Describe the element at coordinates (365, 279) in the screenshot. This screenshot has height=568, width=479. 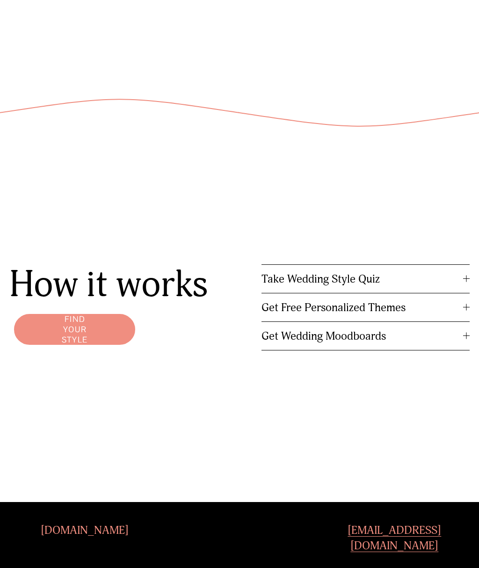
I see `button: Take Wedding Style Quiz` at that location.